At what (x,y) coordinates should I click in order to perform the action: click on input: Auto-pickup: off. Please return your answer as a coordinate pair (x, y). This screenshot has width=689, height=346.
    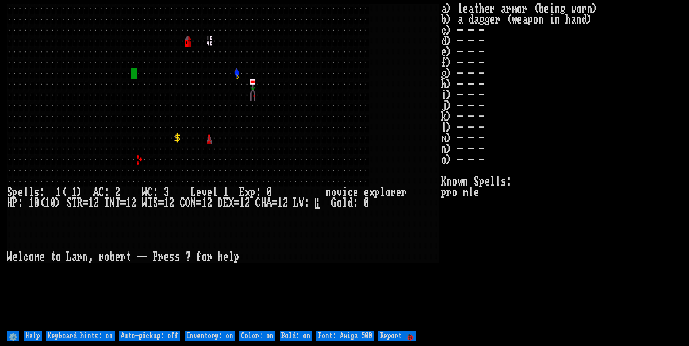
    Looking at the image, I should click on (149, 336).